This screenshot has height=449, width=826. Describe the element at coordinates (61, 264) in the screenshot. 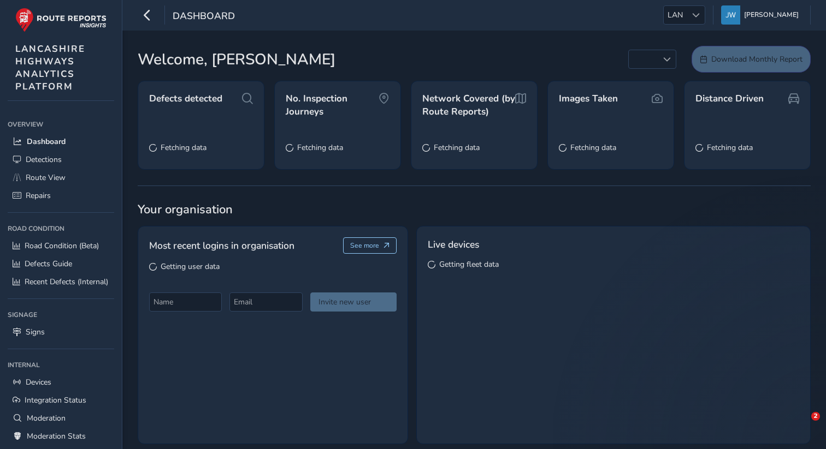

I see `a: Defects Guide` at that location.